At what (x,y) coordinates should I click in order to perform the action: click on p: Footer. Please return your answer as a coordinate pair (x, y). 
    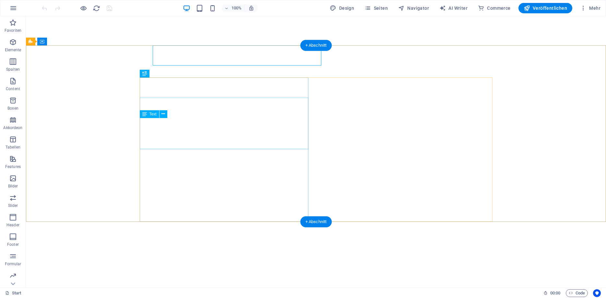
    Looking at the image, I should click on (13, 245).